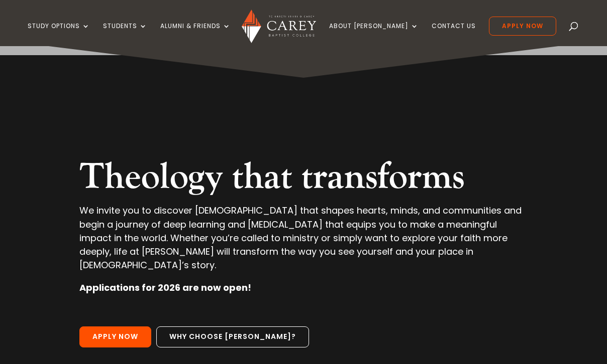 The width and height of the screenshot is (607, 364). I want to click on img: Carey Baptist College, so click(278, 26).